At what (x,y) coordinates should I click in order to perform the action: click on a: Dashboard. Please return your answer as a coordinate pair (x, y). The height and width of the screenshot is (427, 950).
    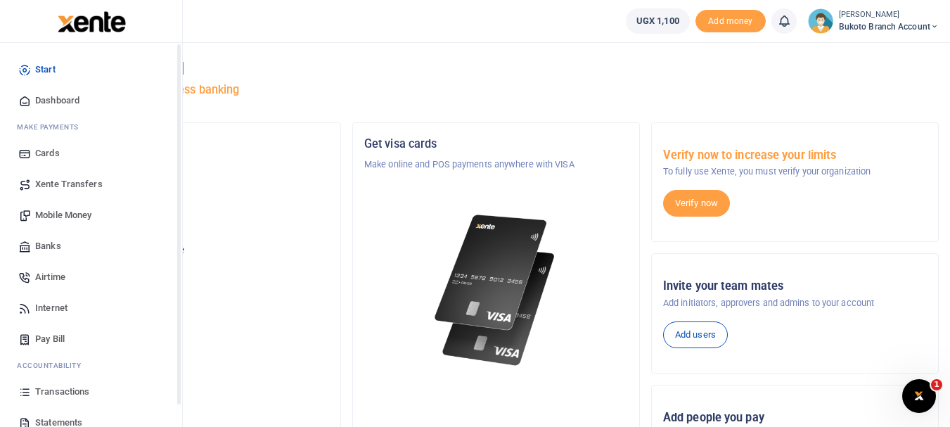
    Looking at the image, I should click on (91, 101).